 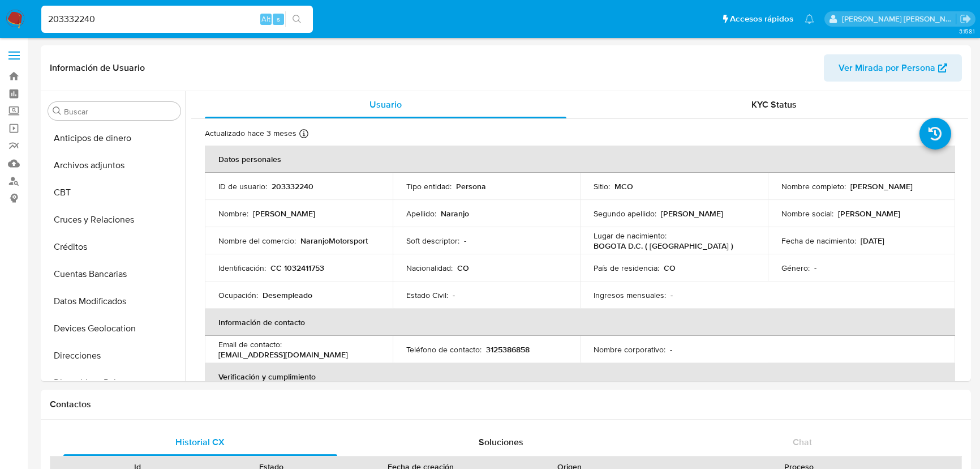 I want to click on span: Soluciones, so click(x=501, y=442).